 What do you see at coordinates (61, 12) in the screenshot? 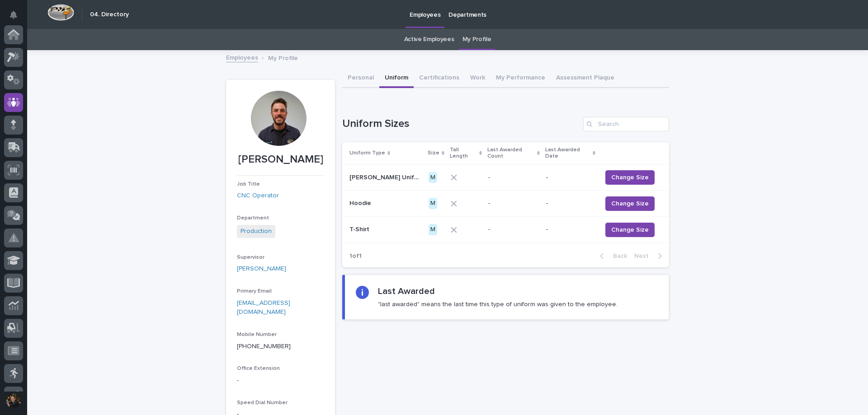
I see `img: Workspace Logo` at bounding box center [61, 12].